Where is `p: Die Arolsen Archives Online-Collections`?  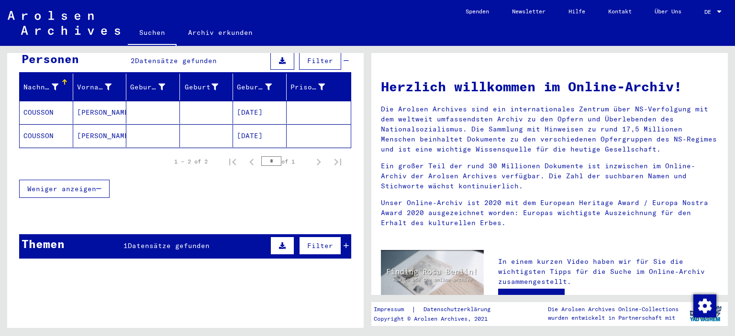
p: Die Arolsen Archives Online-Collections is located at coordinates (613, 310).